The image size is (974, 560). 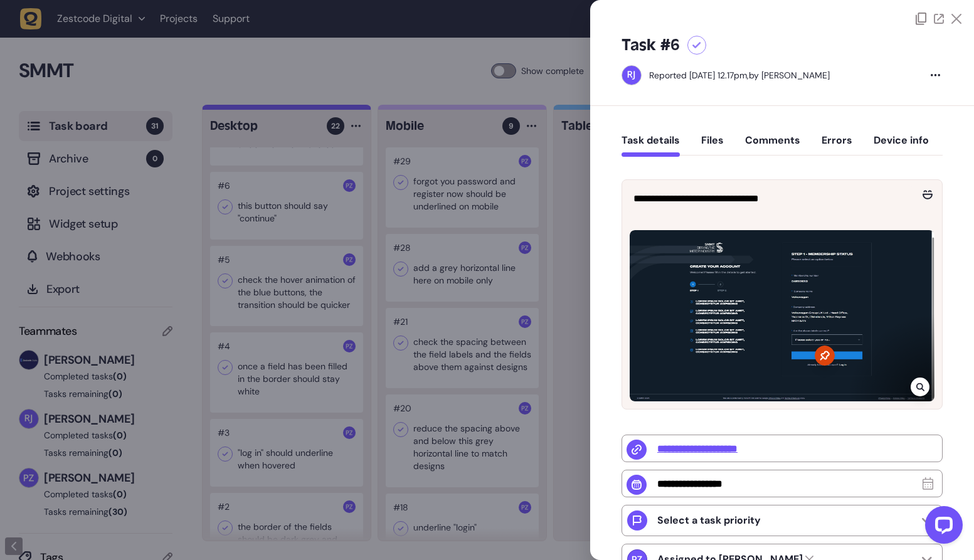 What do you see at coordinates (901, 145) in the screenshot?
I see `button: Device info` at bounding box center [901, 145].